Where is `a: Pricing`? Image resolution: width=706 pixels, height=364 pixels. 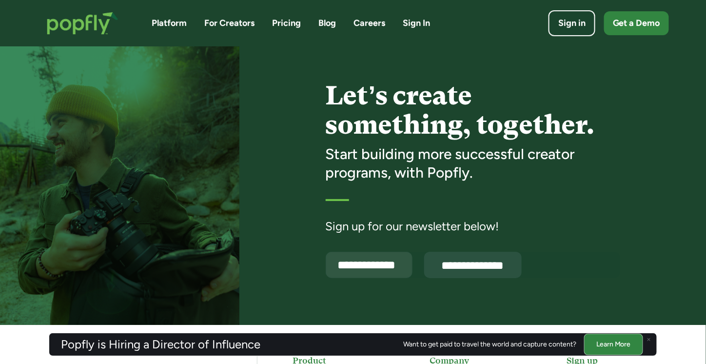
a: Pricing is located at coordinates (286, 23).